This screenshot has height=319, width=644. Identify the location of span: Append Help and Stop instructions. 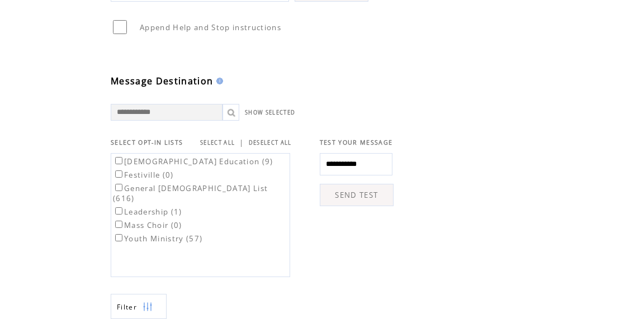
(210, 27).